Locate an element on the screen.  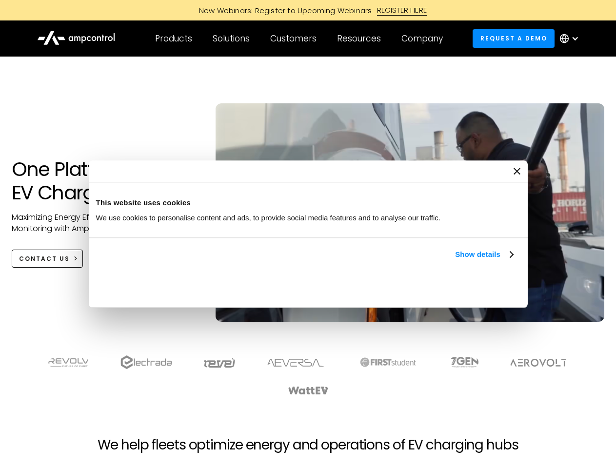
div: REGISTER HERE is located at coordinates (402, 10).